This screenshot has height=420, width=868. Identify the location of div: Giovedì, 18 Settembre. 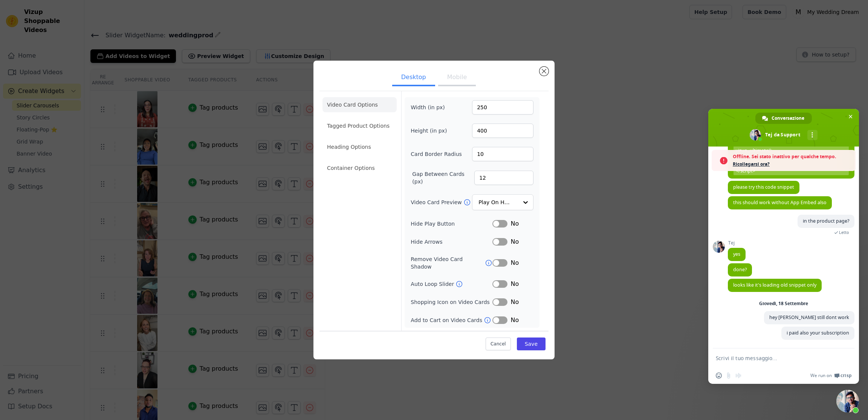
(784, 304).